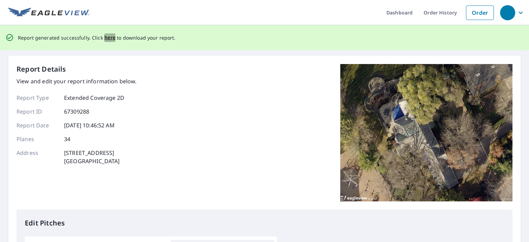  What do you see at coordinates (67, 139) in the screenshot?
I see `p: 34` at bounding box center [67, 139].